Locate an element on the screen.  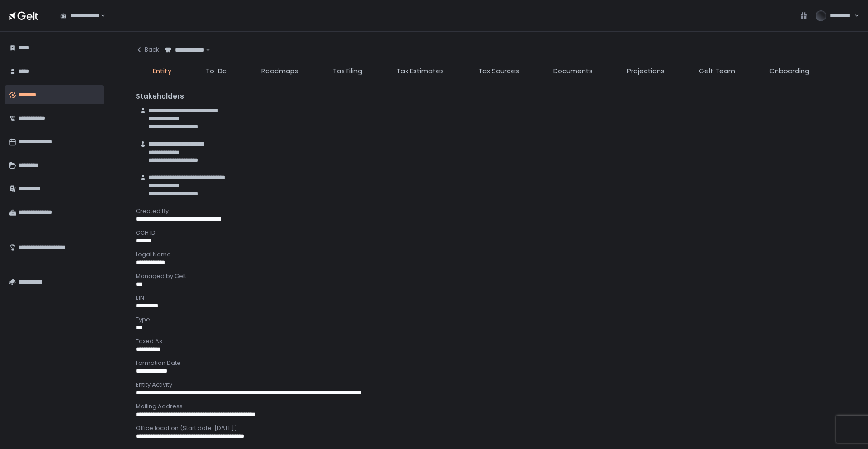
span: Roadmaps is located at coordinates (280, 71).